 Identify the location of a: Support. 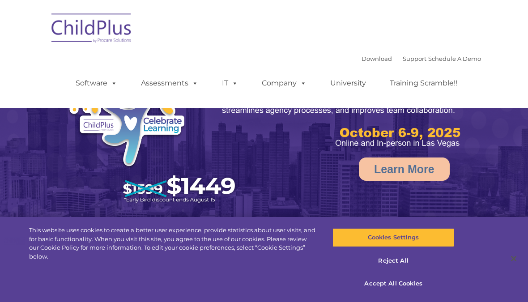
(414, 59).